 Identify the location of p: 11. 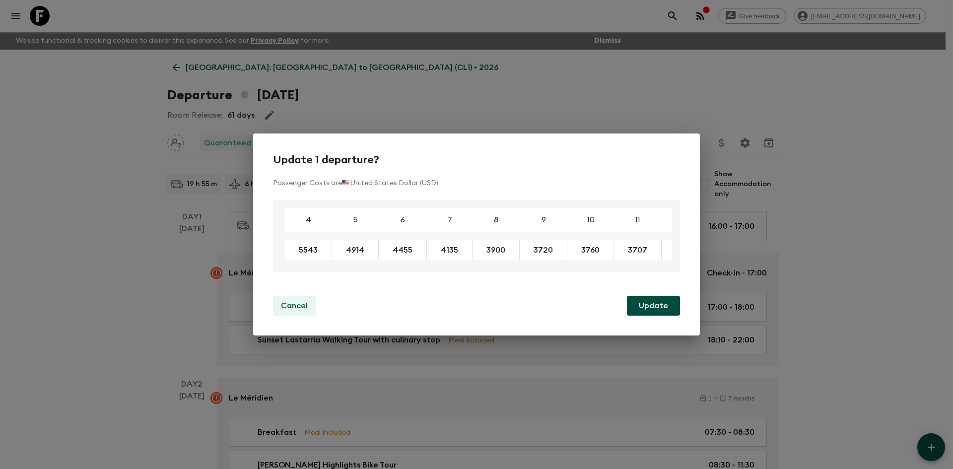
(638, 220).